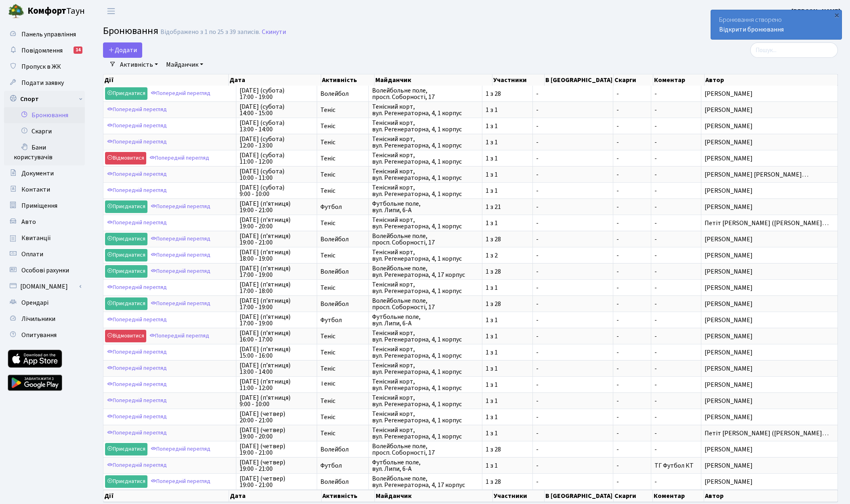  Describe the element at coordinates (78, 50) in the screenshot. I see `div: 14` at that location.